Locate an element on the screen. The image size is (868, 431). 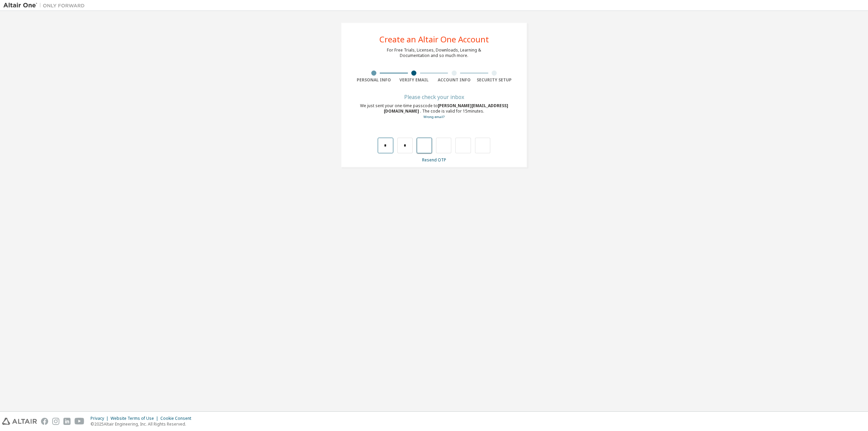
img: Altair One is located at coordinates (46, 6).